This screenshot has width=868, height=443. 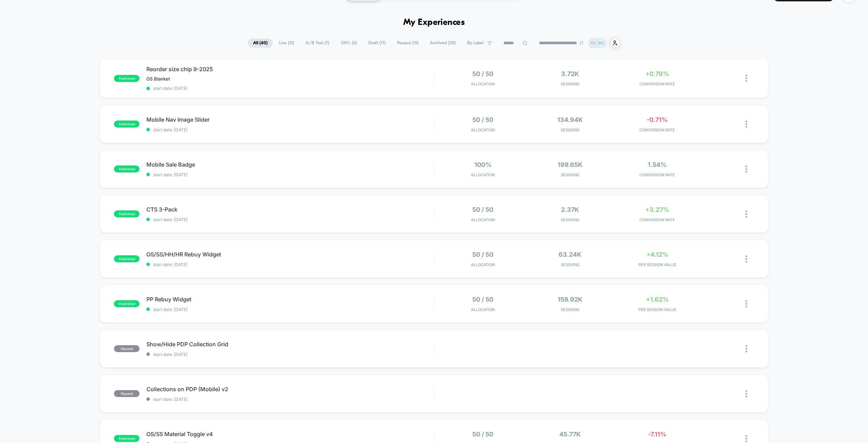 I want to click on span: 159.92k, so click(x=570, y=299).